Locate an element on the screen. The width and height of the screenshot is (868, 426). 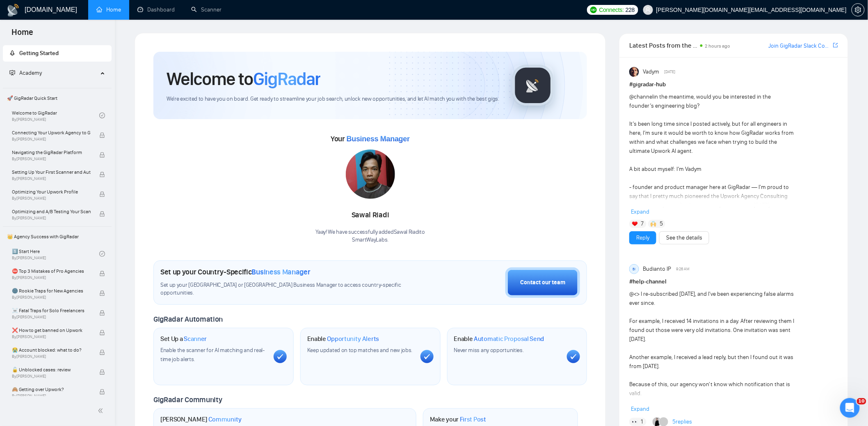
img: upwork-logo.png is located at coordinates (593, 10).